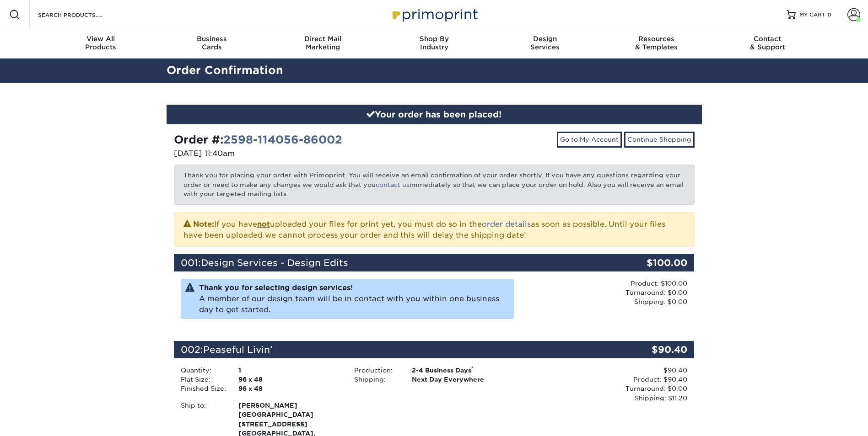  What do you see at coordinates (81, 15) in the screenshot?
I see `input: SEARCH PRODUCTS.....` at bounding box center [81, 15].